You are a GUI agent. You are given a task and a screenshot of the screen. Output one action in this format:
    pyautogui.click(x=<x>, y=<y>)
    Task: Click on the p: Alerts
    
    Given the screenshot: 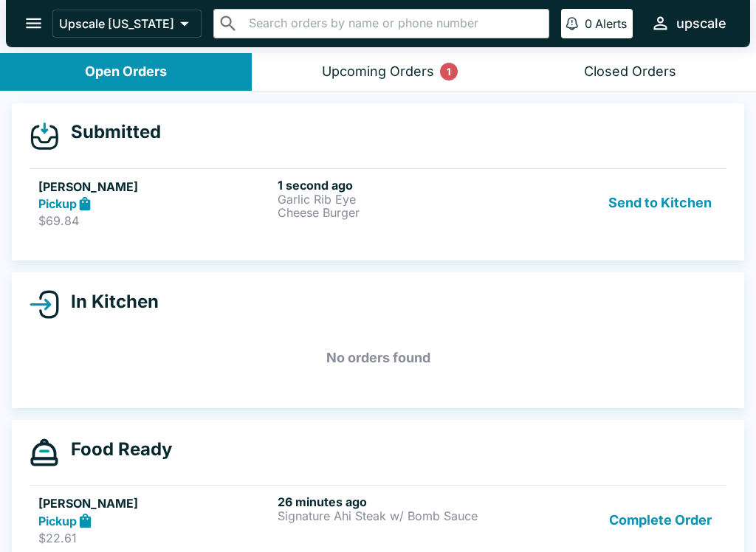 What is the action you would take?
    pyautogui.click(x=610, y=23)
    